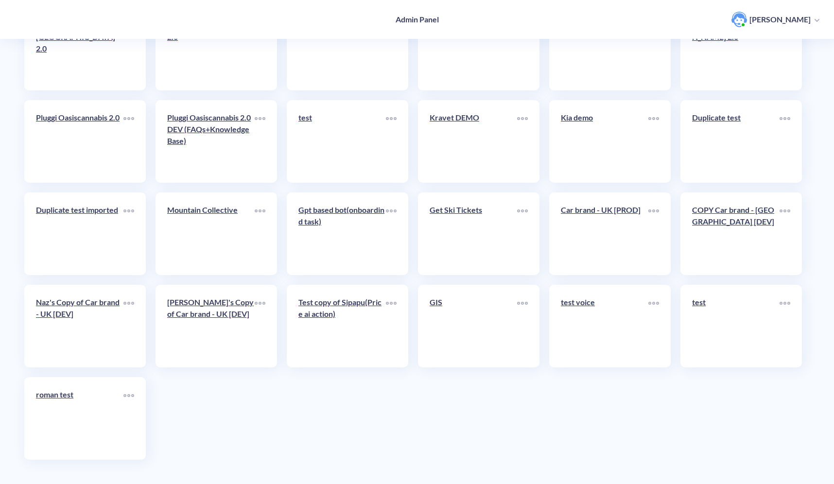 The height and width of the screenshot is (484, 834). What do you see at coordinates (342, 49) in the screenshot?
I see `a: Pluggi My flower soul 2.0` at bounding box center [342, 49].